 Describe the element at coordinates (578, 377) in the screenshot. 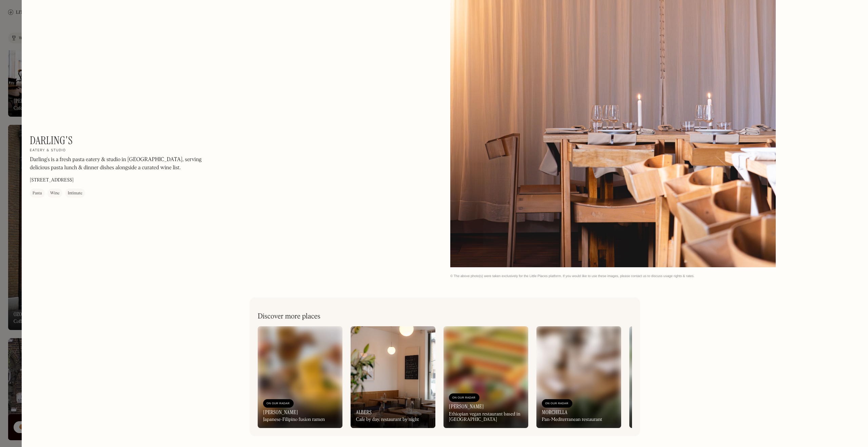

I see `a: On Our RadarMorchellaPan-Mediterranean restaurant` at that location.